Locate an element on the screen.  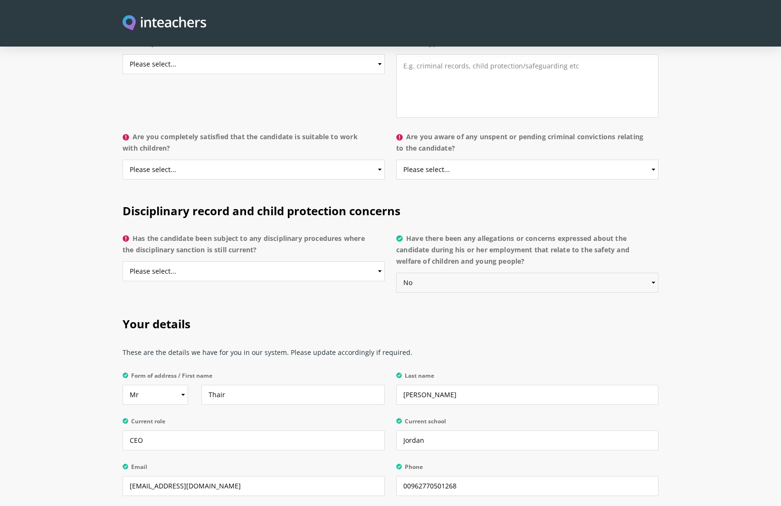
a: Visit this site's homepage is located at coordinates (164, 23).